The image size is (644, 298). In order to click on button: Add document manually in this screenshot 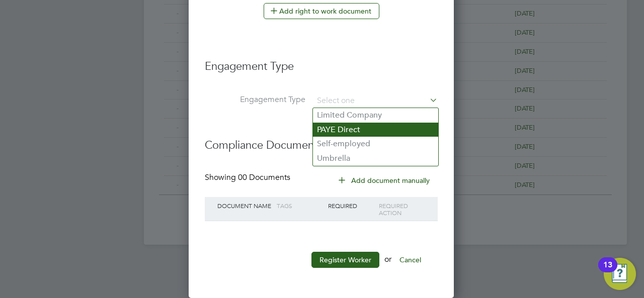, I will do `click(384, 181)`.